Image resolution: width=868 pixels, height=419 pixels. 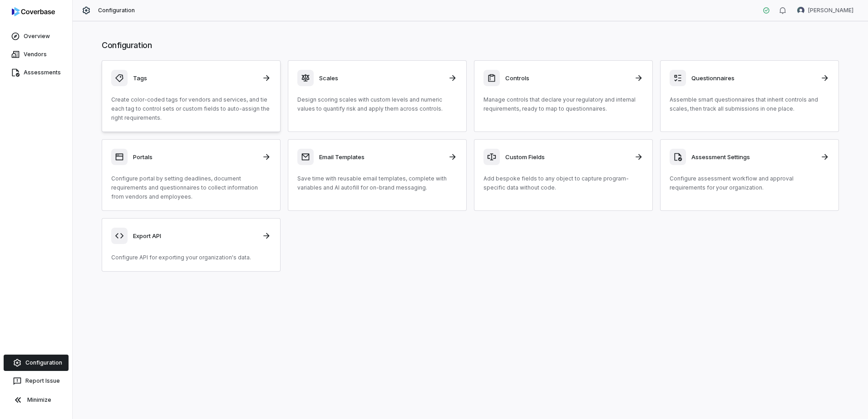 What do you see at coordinates (195, 157) in the screenshot?
I see `h3: Portals` at bounding box center [195, 157].